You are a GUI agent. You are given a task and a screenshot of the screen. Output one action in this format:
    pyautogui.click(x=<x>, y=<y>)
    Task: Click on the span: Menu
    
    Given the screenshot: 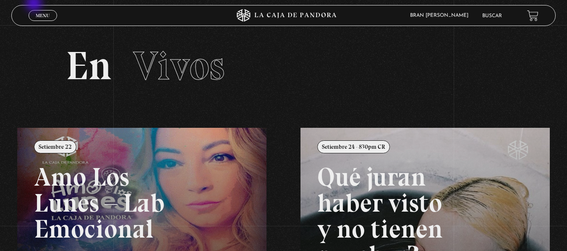 What is the action you would take?
    pyautogui.click(x=42, y=16)
    